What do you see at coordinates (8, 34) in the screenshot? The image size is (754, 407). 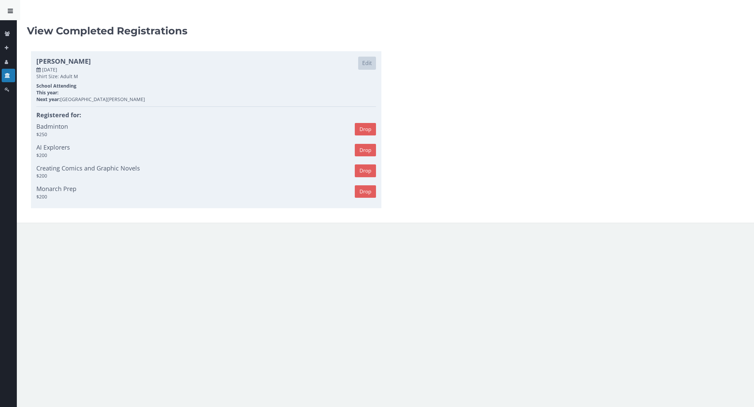 I see `li: Edit Student Info` at bounding box center [8, 34].